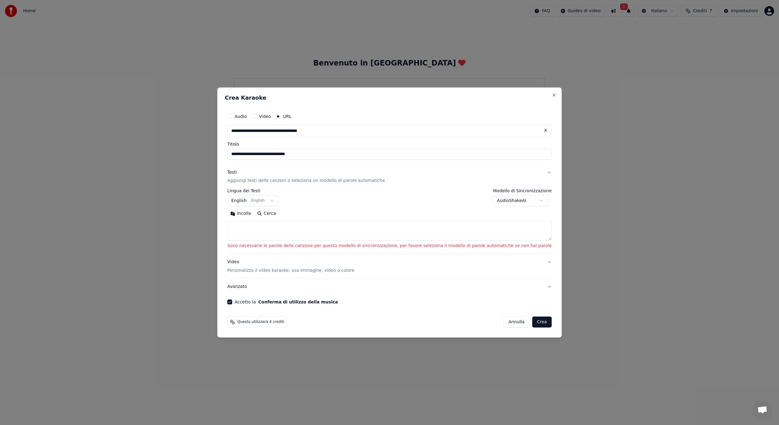 The image size is (779, 425). Describe the element at coordinates (261, 322) in the screenshot. I see `span: Questo utilizzerà 4 crediti` at that location.